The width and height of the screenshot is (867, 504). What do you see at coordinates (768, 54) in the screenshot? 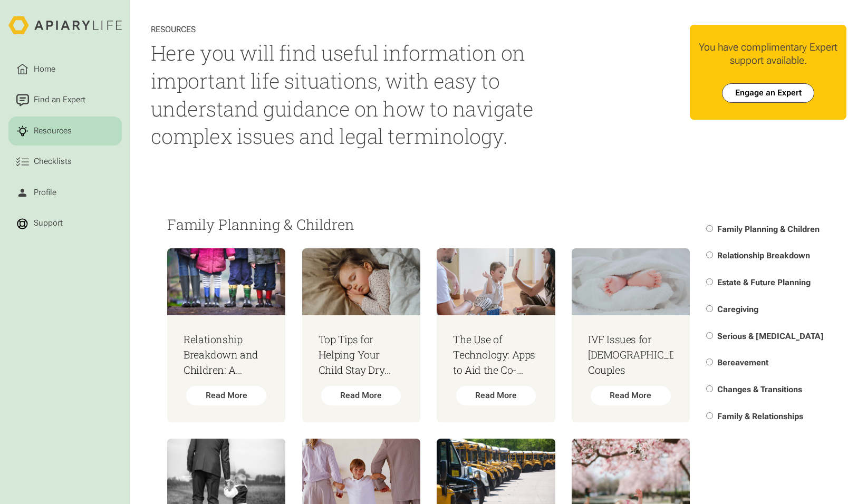
I see `div: You have complimentary Expert support available.` at bounding box center [768, 54].